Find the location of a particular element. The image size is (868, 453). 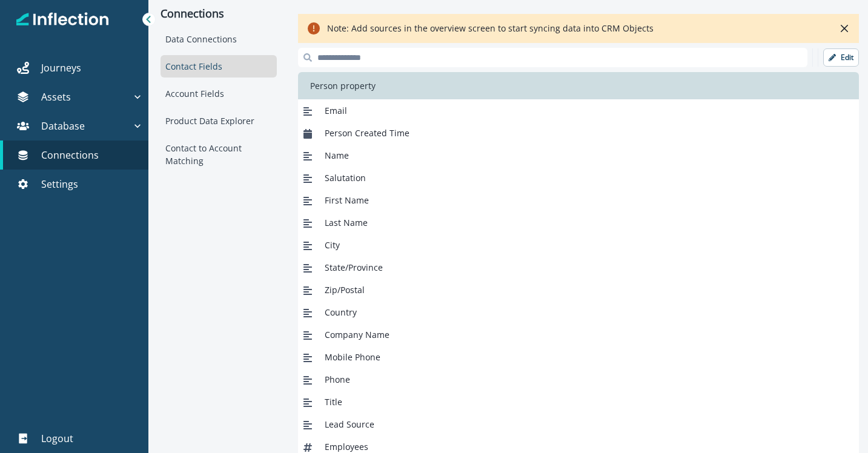

span: Country is located at coordinates (340, 312).